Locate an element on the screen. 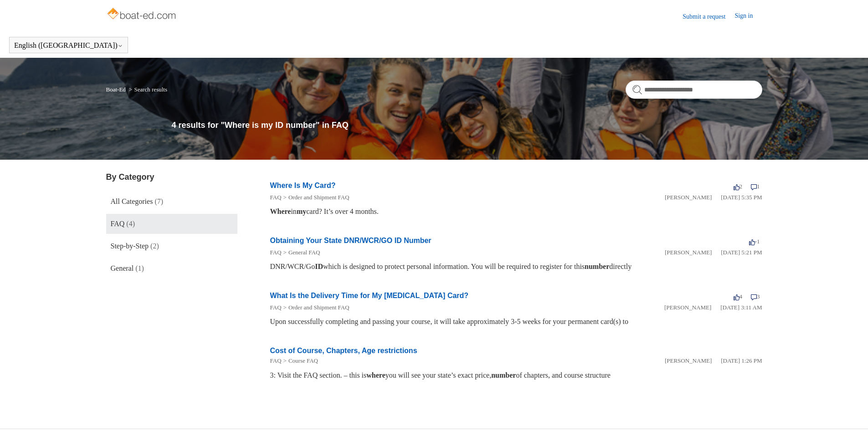 The image size is (868, 430). span: 4 is located at coordinates (738, 296).